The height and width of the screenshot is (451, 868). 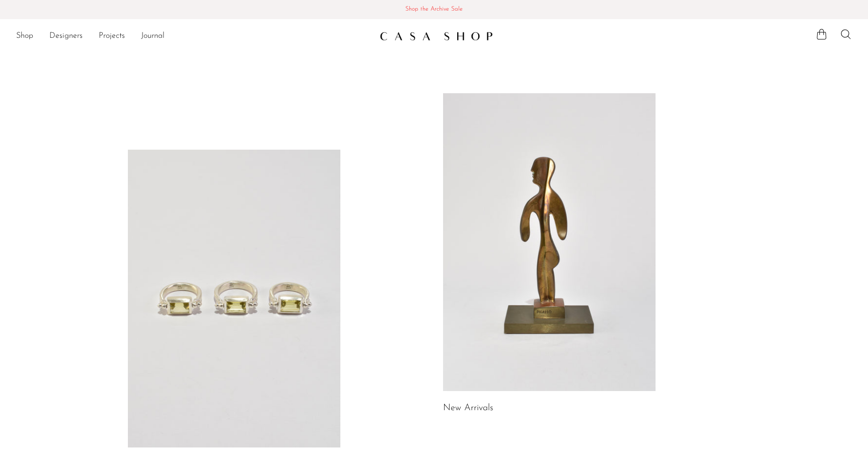 What do you see at coordinates (66, 36) in the screenshot?
I see `a: Designers` at bounding box center [66, 36].